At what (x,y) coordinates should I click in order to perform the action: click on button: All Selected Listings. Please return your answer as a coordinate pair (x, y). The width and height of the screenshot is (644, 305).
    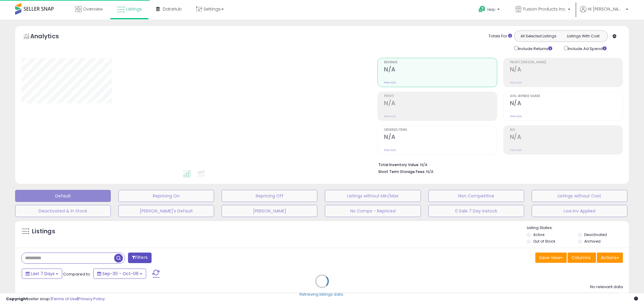
    Looking at the image, I should click on (539, 36).